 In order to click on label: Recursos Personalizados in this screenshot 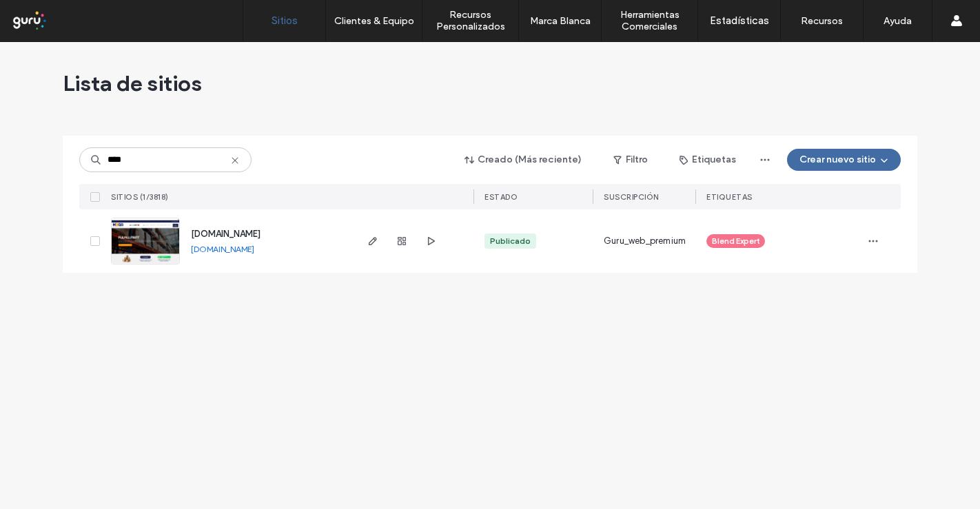, I will do `click(470, 21)`.